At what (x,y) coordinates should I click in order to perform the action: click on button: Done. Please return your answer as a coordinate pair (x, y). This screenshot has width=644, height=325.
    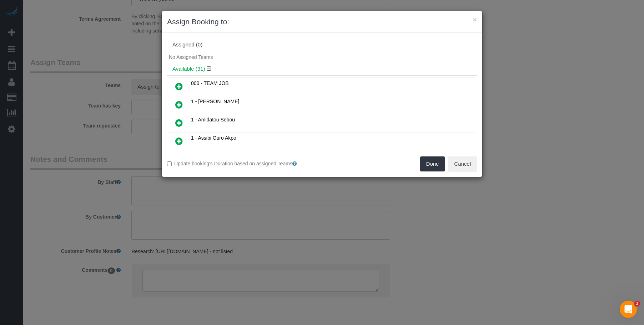
    Looking at the image, I should click on (432, 164).